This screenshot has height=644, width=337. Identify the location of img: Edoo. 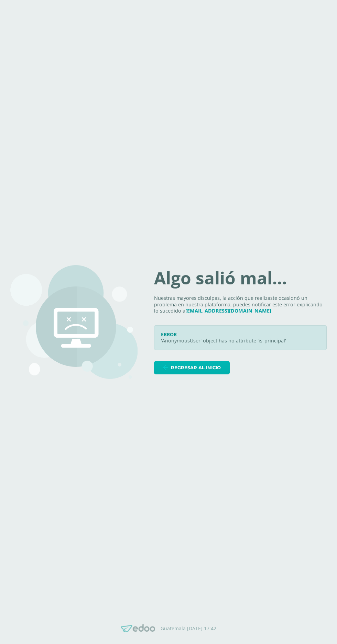
(138, 628).